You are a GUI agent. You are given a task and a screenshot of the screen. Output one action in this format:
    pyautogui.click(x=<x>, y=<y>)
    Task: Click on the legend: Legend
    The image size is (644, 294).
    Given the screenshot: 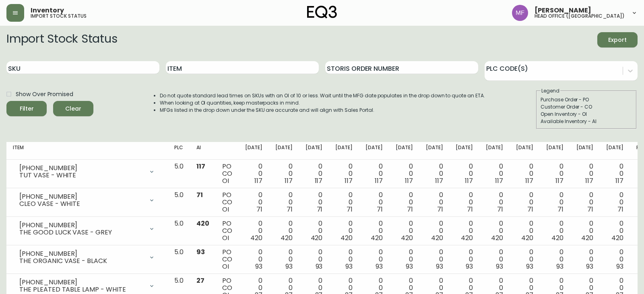 What is the action you would take?
    pyautogui.click(x=550, y=91)
    